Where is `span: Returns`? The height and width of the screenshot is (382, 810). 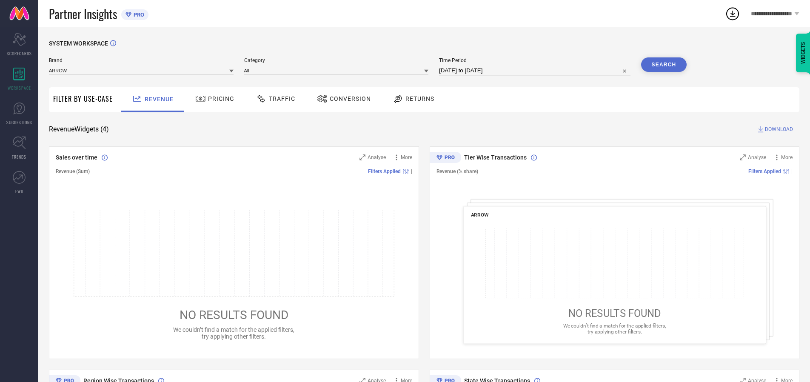 span: Returns is located at coordinates (420, 99).